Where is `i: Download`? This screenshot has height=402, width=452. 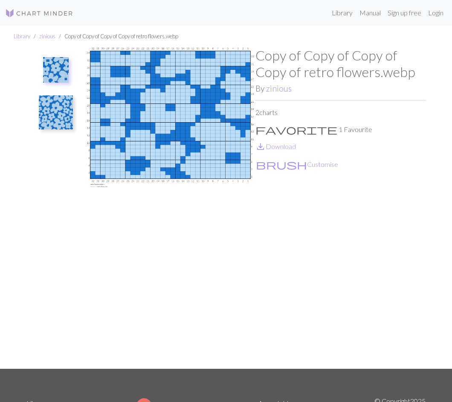 i: Download is located at coordinates (260, 147).